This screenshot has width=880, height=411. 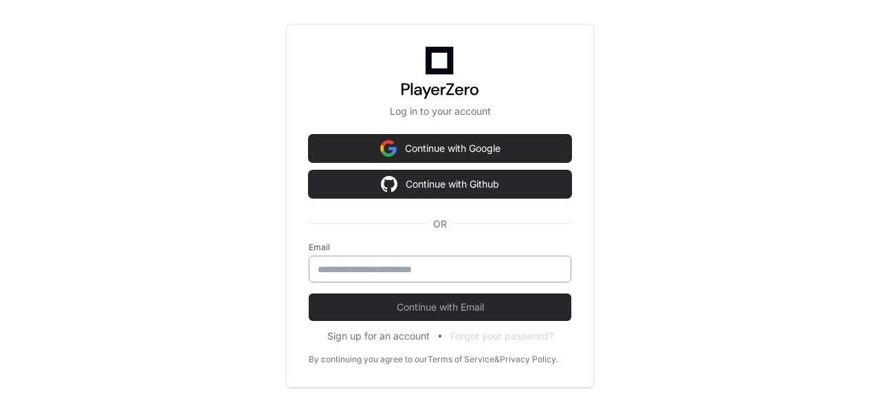 I want to click on button: Sign up for an account, so click(x=378, y=336).